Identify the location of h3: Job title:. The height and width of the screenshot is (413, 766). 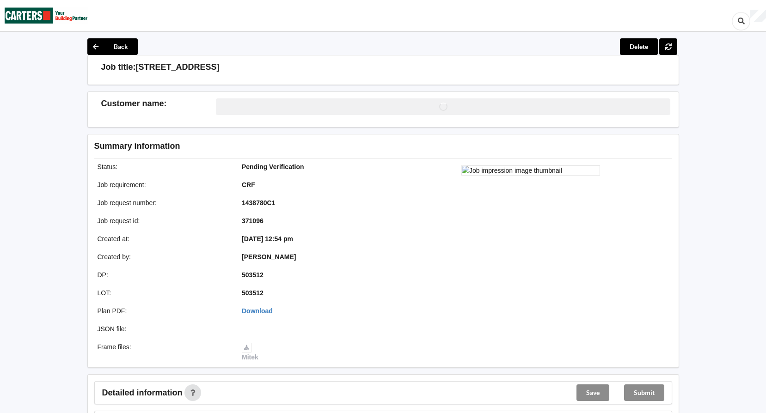
(118, 67).